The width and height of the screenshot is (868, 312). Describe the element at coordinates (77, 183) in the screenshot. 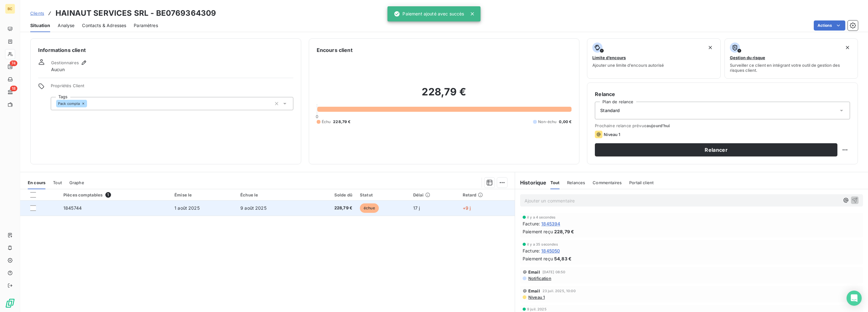

I see `span: Graphe` at that location.